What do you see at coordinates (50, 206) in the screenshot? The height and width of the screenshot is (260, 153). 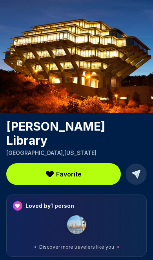 I see `h3: Loved by 1 person` at bounding box center [50, 206].